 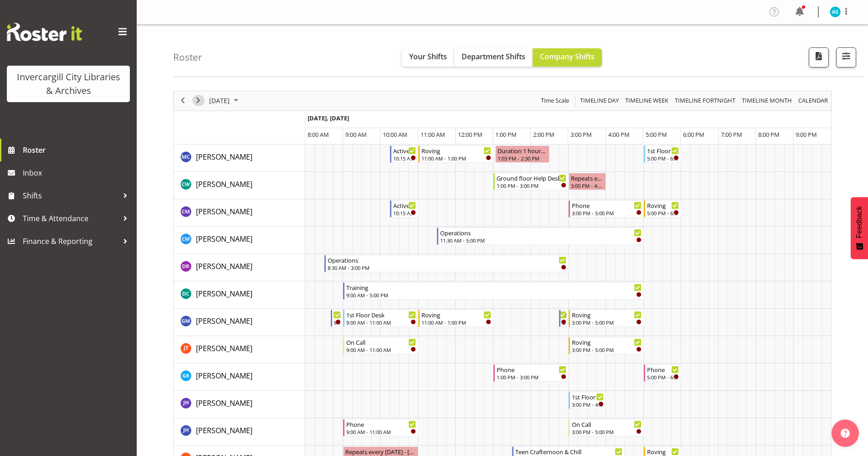 What do you see at coordinates (555, 100) in the screenshot?
I see `span: Time Scale` at bounding box center [555, 100].